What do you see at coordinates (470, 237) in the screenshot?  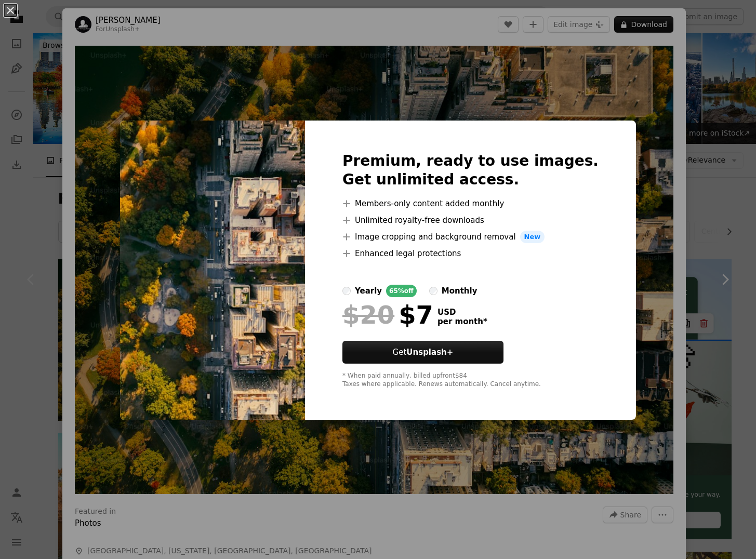 I see `li: Image cropping and background removal` at bounding box center [470, 237].